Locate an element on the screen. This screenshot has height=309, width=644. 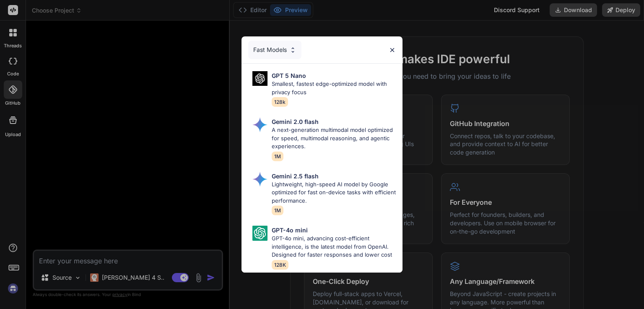
span: 128k is located at coordinates (280, 102).